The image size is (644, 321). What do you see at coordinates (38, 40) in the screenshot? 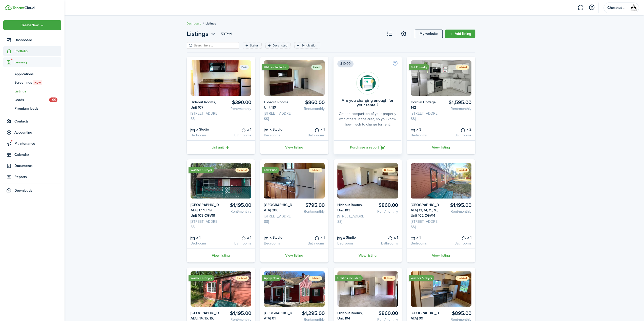
I see `span: Dashboard` at bounding box center [38, 40].